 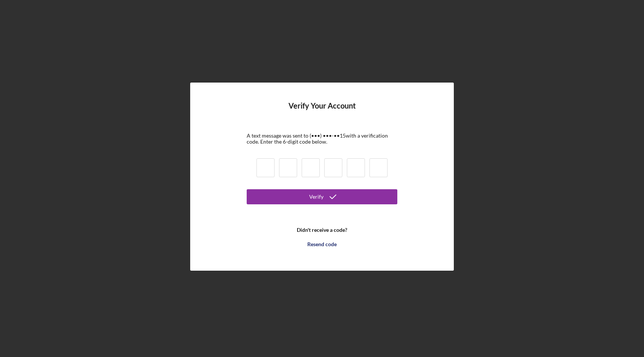 What do you see at coordinates (316, 197) in the screenshot?
I see `div: Verify` at bounding box center [316, 197].